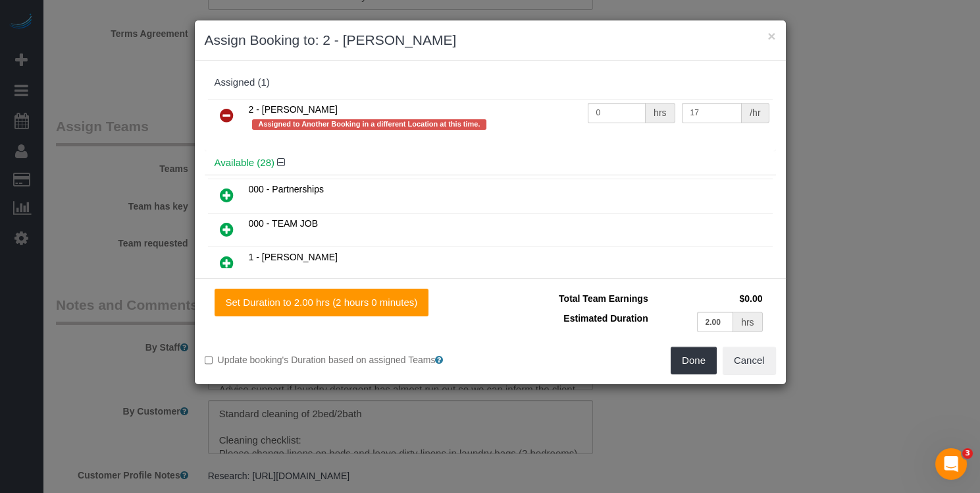 This screenshot has width=980, height=493. I want to click on td: $0.00, so click(709, 299).